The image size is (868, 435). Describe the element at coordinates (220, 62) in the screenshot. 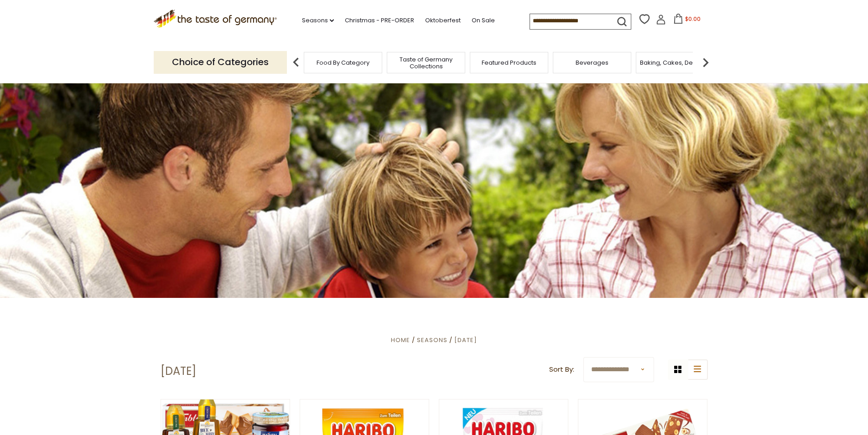

I see `p: Choice of Categories` at that location.